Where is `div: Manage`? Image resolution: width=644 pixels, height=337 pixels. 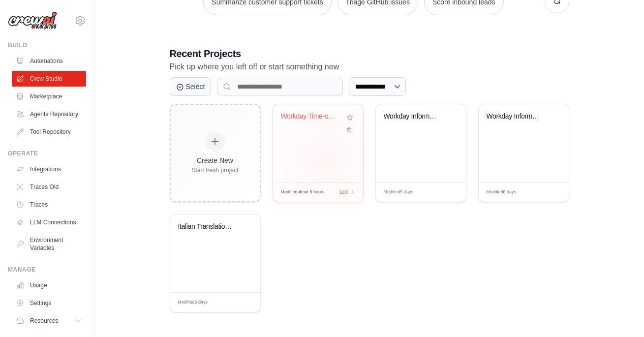 div: Manage is located at coordinates (47, 270).